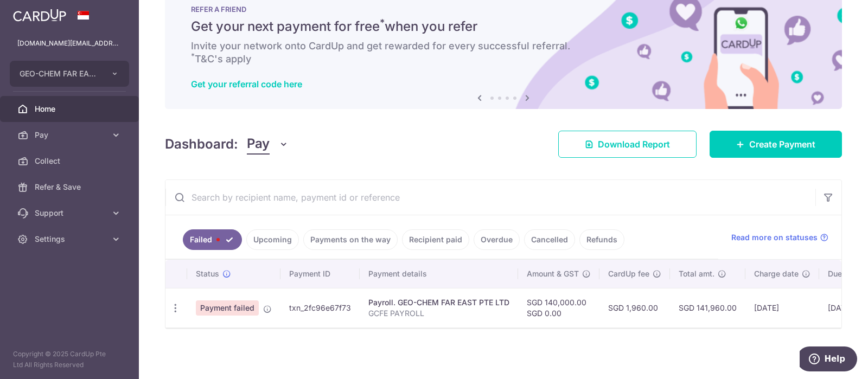 The height and width of the screenshot is (379, 868). Describe the element at coordinates (553, 274) in the screenshot. I see `span: Amount & GST` at that location.